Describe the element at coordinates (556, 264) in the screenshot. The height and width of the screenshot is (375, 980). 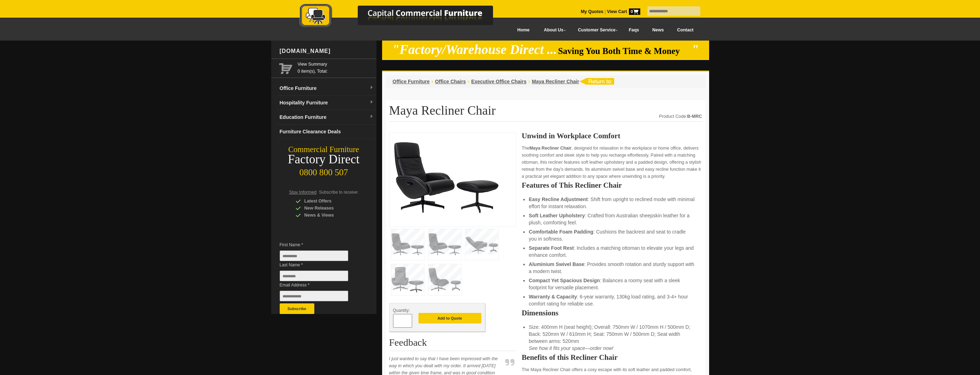
I see `strong: Aluminium Swivel Base` at that location.